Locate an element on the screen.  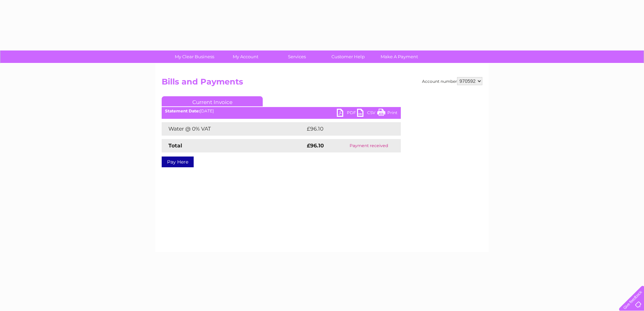
td: Water @ 0% VAT is located at coordinates (233, 129).